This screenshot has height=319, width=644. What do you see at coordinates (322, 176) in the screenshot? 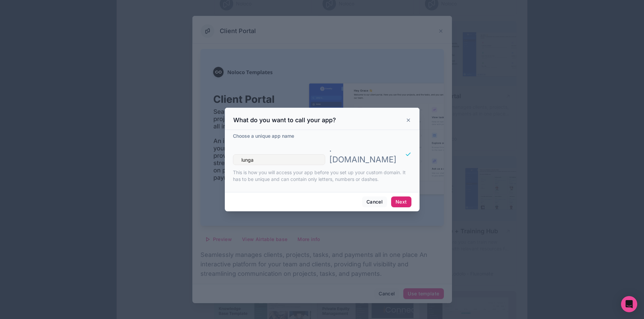
I see `p: This is how you will access your app before you set up your custom domain. It has to be unique an...` at bounding box center [322, 176].